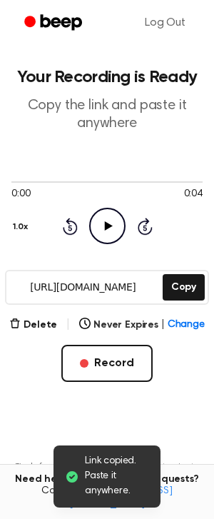 The image size is (214, 519). What do you see at coordinates (33, 325) in the screenshot?
I see `button: Delete` at bounding box center [33, 325].